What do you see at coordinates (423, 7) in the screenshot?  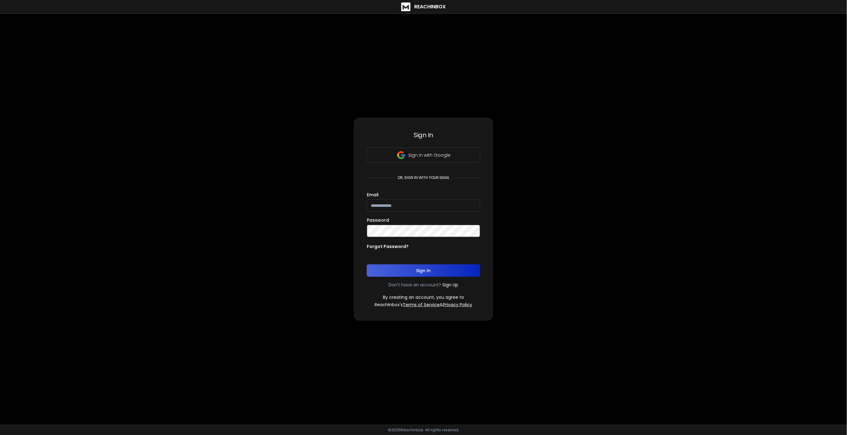 I see `a: ReachInbox` at bounding box center [423, 7].